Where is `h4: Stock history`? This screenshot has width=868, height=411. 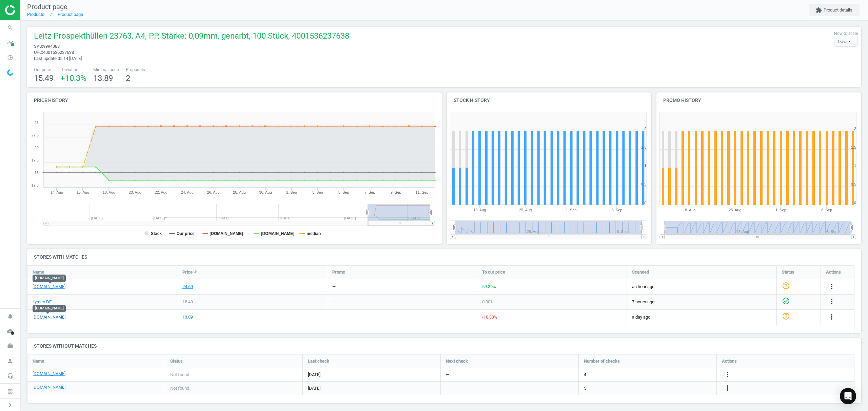
h4: Stock history is located at coordinates (549, 101).